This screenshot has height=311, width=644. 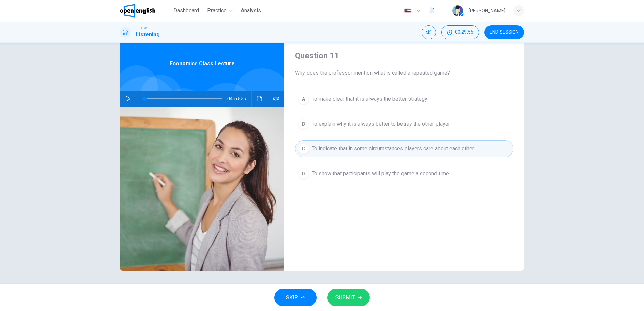 What do you see at coordinates (407, 11) in the screenshot?
I see `img: en` at bounding box center [407, 11].